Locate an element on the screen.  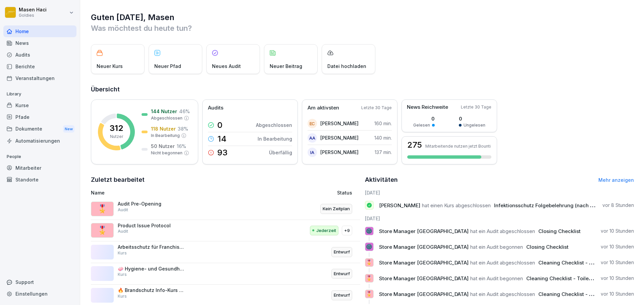
p: Status is located at coordinates (345, 193).